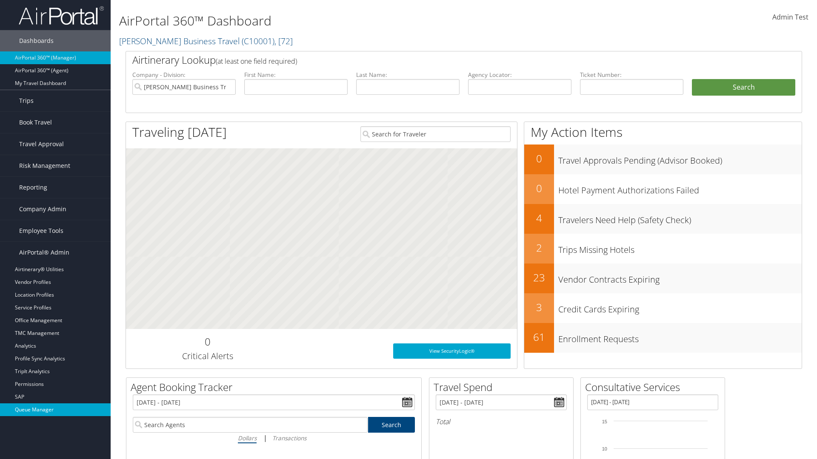  I want to click on span: Reporting, so click(33, 188).